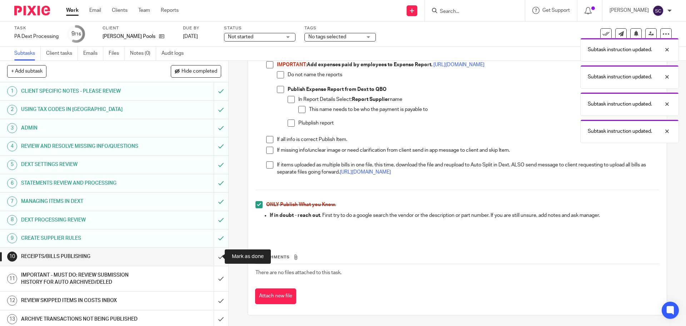 The image size is (686, 326). Describe the element at coordinates (36, 36) in the screenshot. I see `div: PA Dext Processing` at that location.